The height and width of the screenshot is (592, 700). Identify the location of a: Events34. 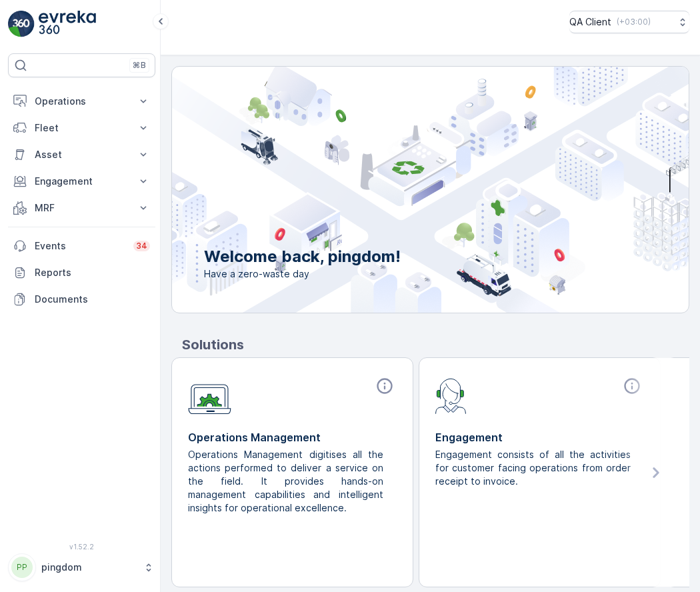
(82, 246).